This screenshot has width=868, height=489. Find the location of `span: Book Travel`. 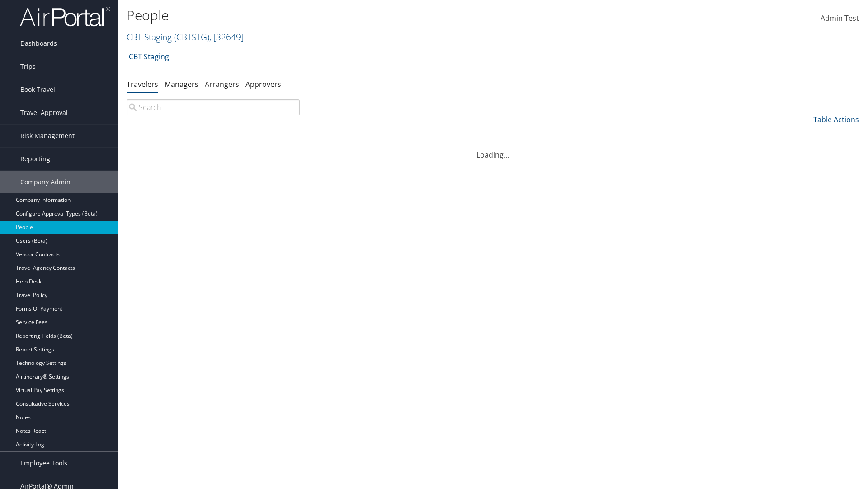

span: Book Travel is located at coordinates (38, 89).